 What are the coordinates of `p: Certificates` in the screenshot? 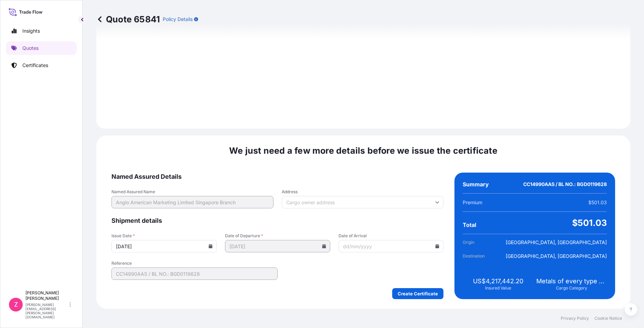 It's located at (35, 66).